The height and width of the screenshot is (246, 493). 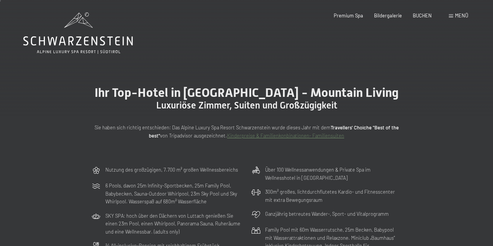 What do you see at coordinates (388, 16) in the screenshot?
I see `span: Bildergalerie` at bounding box center [388, 16].